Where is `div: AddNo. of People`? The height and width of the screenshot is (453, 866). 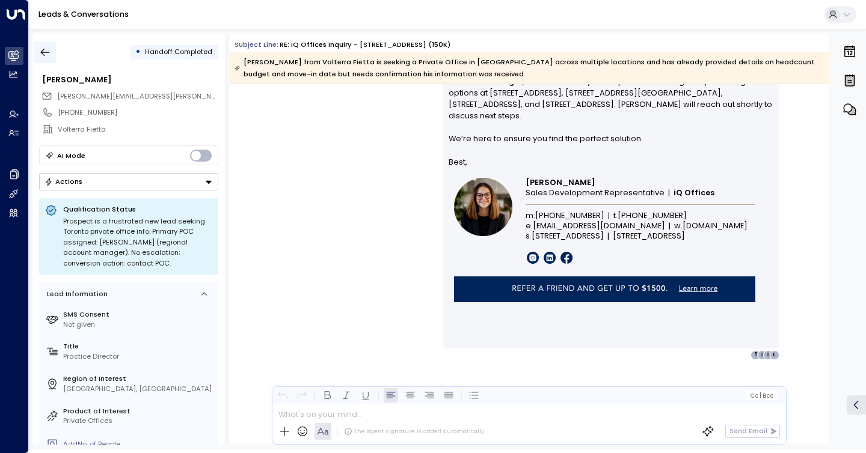
div: AddNo. of People is located at coordinates (138, 444).